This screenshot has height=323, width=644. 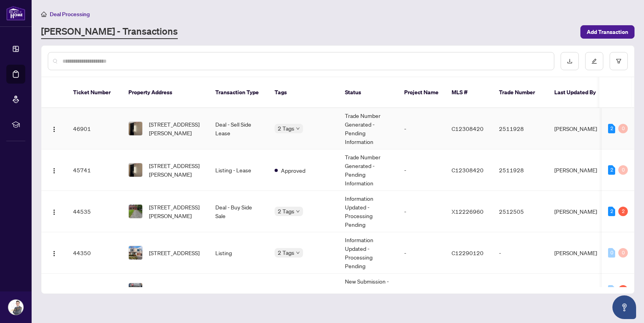 What do you see at coordinates (570, 61) in the screenshot?
I see `span: download` at bounding box center [570, 61].